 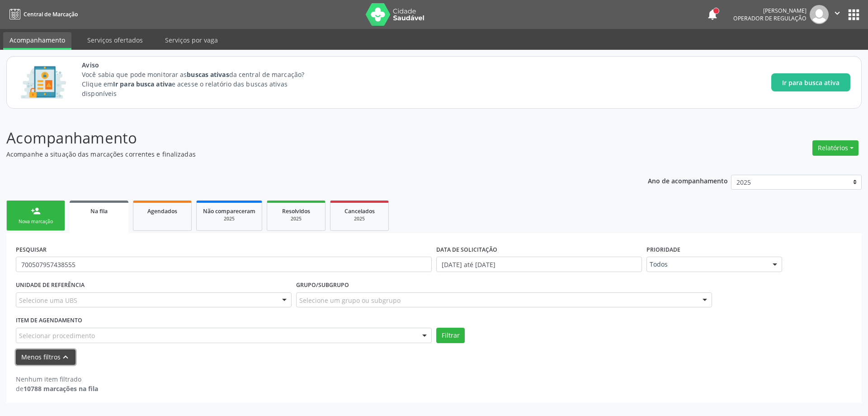 I want to click on span: Cancelados, so click(x=360, y=211).